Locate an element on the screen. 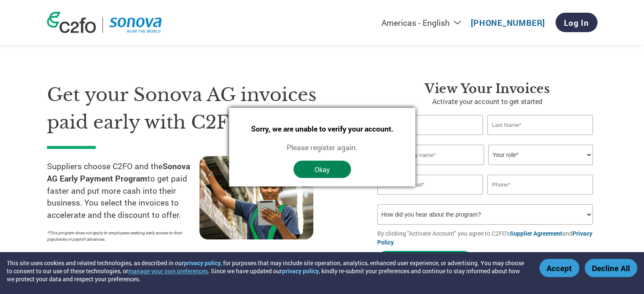 Image resolution: width=644 pixels, height=294 pixels. div: Invalid last name or last name is too long is located at coordinates (540, 138).